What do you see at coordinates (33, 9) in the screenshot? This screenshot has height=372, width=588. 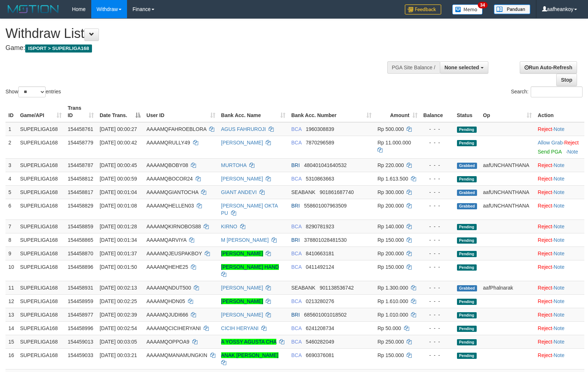 I see `img: MOTION_logo.png` at bounding box center [33, 9].